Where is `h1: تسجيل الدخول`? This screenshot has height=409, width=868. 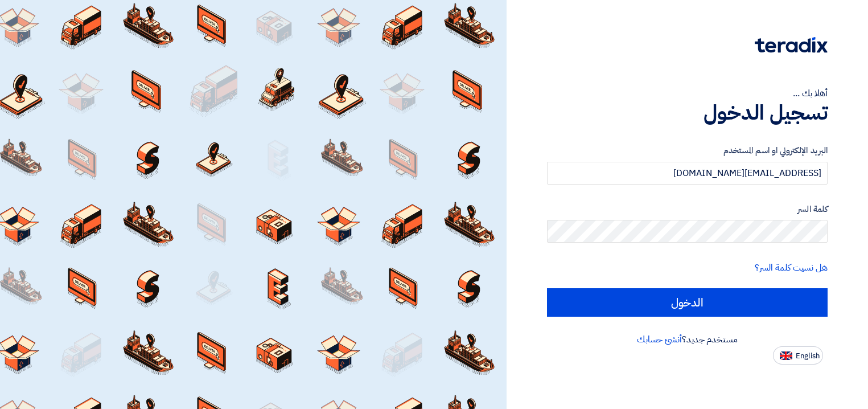 h1: تسجيل الدخول is located at coordinates (687, 113).